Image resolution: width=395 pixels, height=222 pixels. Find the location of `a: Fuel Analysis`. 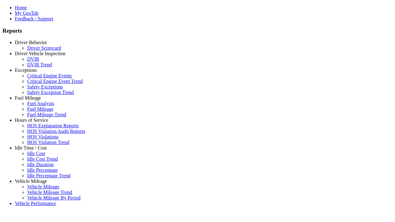

a: Fuel Analysis is located at coordinates (41, 103).